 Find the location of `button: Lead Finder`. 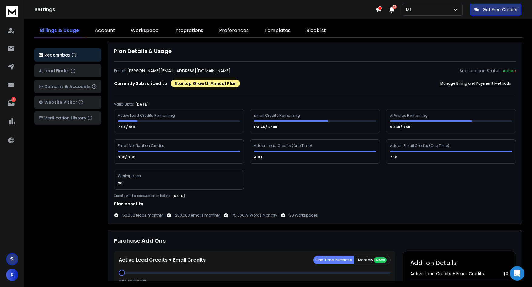

button: Lead Finder is located at coordinates (68, 71).